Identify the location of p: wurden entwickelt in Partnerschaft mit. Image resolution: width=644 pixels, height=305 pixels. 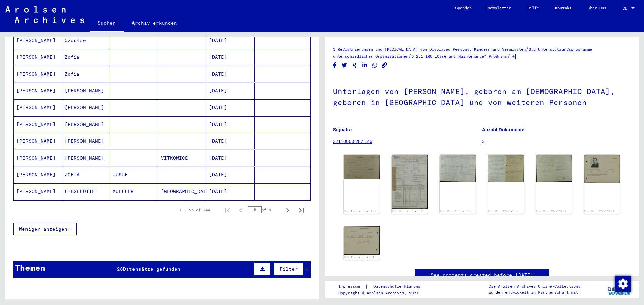
(535, 292).